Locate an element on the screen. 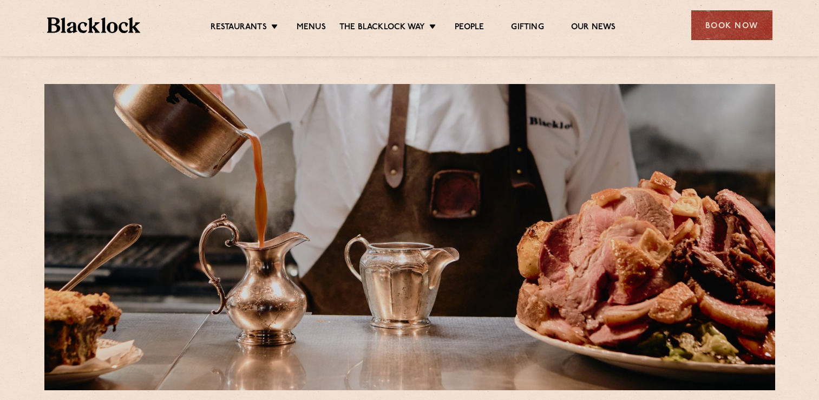  a: Gifting is located at coordinates (527, 28).